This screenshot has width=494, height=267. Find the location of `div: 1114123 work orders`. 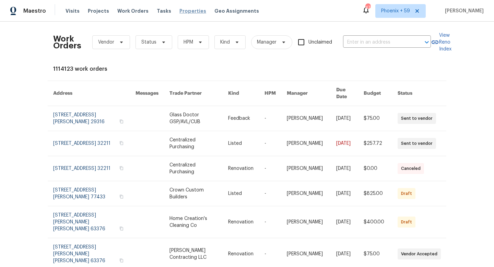

div: 1114123 work orders is located at coordinates (247, 69).